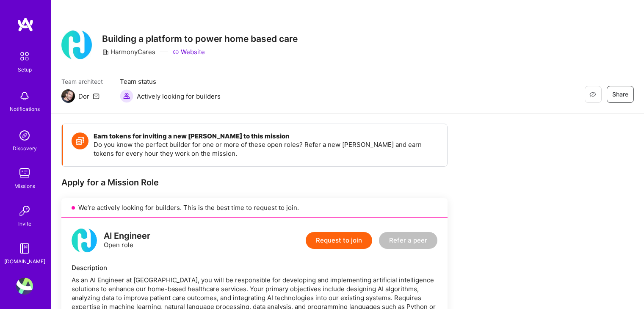 This screenshot has height=309, width=644. I want to click on span: Share, so click(620, 94).